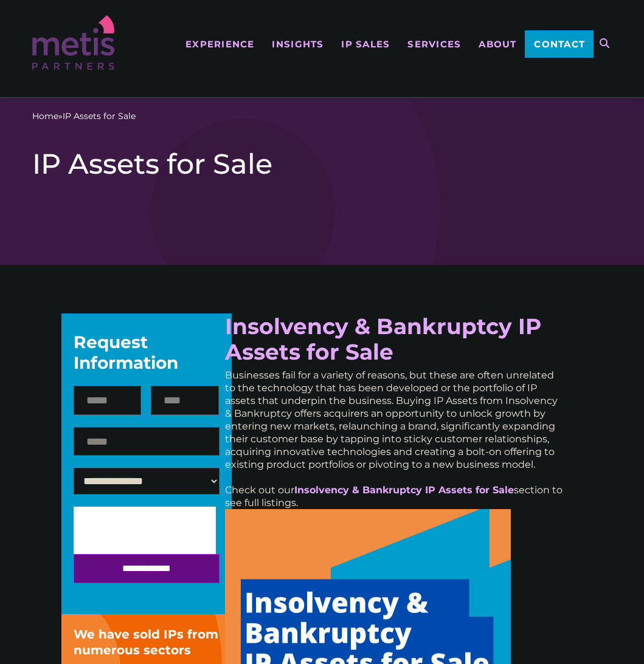  Describe the element at coordinates (297, 44) in the screenshot. I see `span: Insights` at that location.